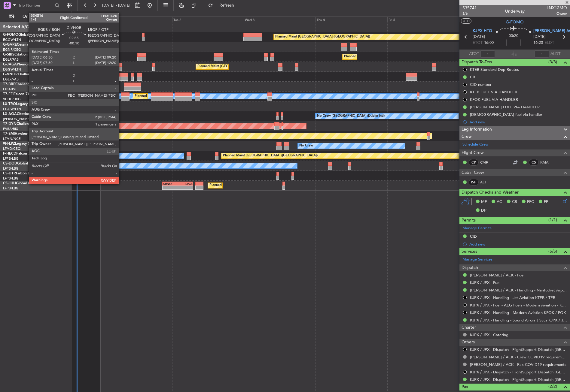  I want to click on span: DP, so click(484, 211).